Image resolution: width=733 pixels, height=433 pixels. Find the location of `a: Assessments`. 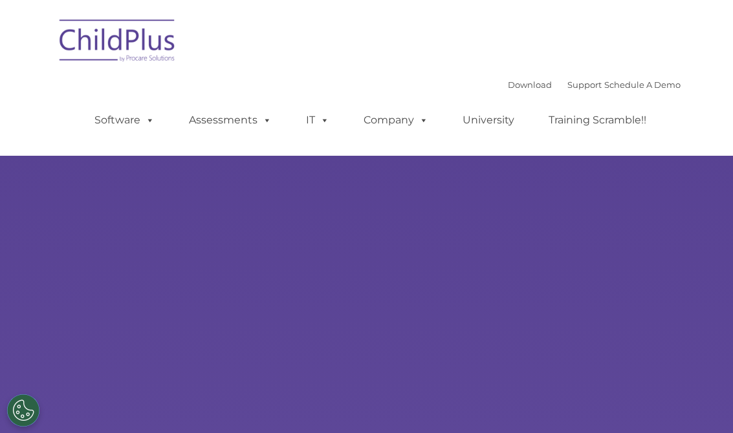

a: Assessments is located at coordinates (230, 120).